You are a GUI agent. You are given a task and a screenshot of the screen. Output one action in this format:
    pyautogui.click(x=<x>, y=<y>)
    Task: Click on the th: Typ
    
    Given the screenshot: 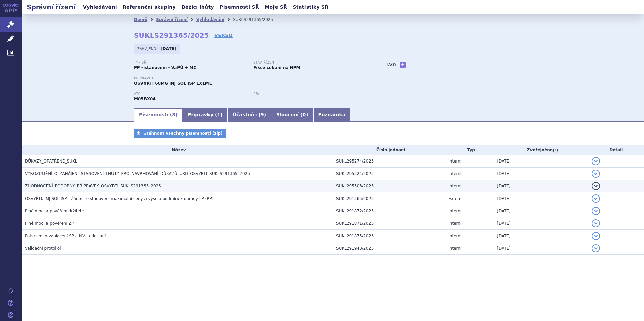 What is the action you would take?
    pyautogui.click(x=469, y=150)
    